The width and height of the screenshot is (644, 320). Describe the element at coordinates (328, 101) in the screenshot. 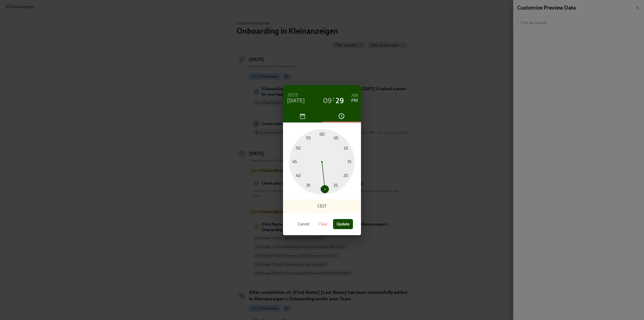

I see `button: 09` at that location.